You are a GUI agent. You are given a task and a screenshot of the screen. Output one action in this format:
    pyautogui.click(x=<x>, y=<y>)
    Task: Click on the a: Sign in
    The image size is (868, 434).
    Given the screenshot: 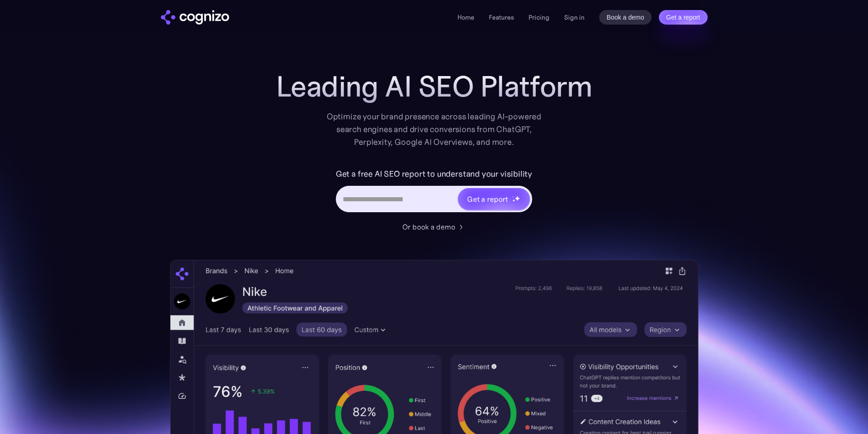 What is the action you would take?
    pyautogui.click(x=574, y=17)
    